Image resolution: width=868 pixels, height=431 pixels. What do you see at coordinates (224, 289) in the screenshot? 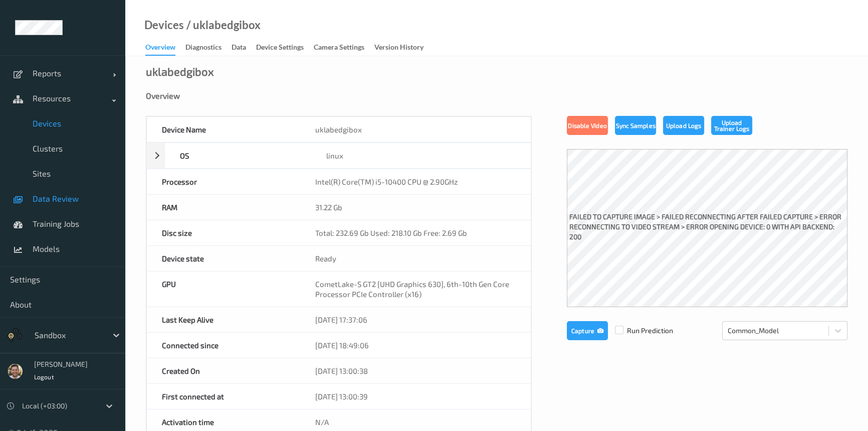
I see `div: GPU` at bounding box center [224, 289].